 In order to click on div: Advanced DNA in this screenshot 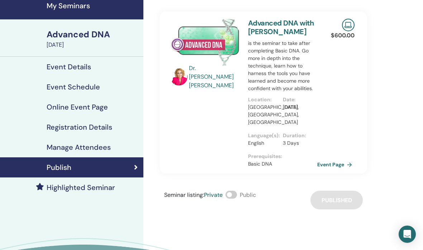, I will do `click(93, 34)`.